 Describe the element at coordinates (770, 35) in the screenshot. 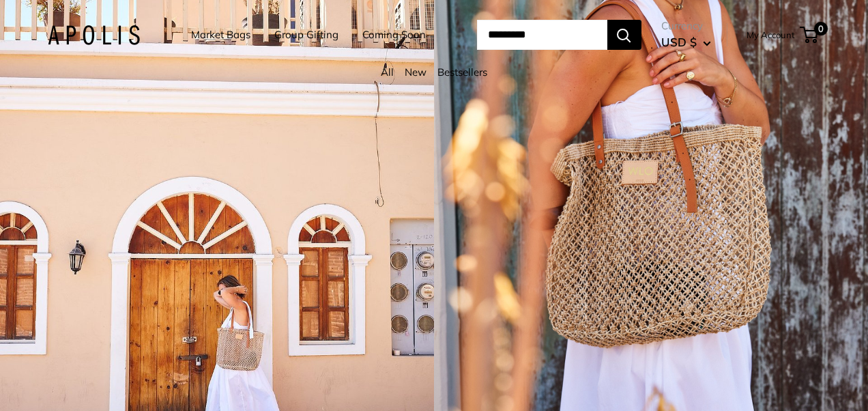

I see `a: My Account` at that location.